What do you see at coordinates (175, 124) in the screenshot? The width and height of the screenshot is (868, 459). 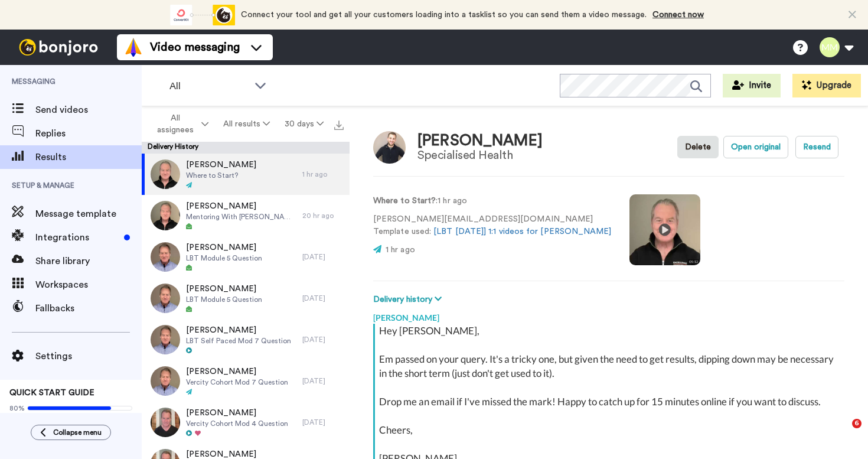 I see `span: All assignees` at bounding box center [175, 124].